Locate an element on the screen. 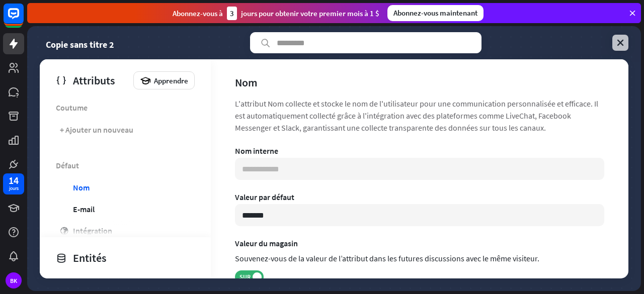 The width and height of the screenshot is (644, 294). a: globe Intégration is located at coordinates (123, 230).